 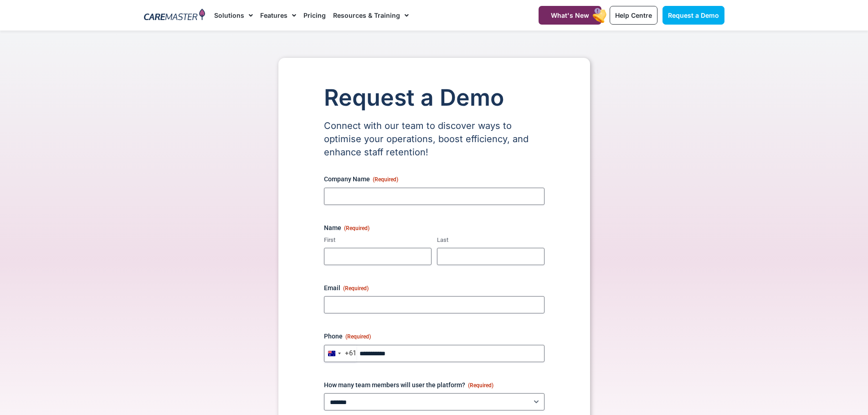 What do you see at coordinates (378, 240) in the screenshot?
I see `label: First` at bounding box center [378, 240].